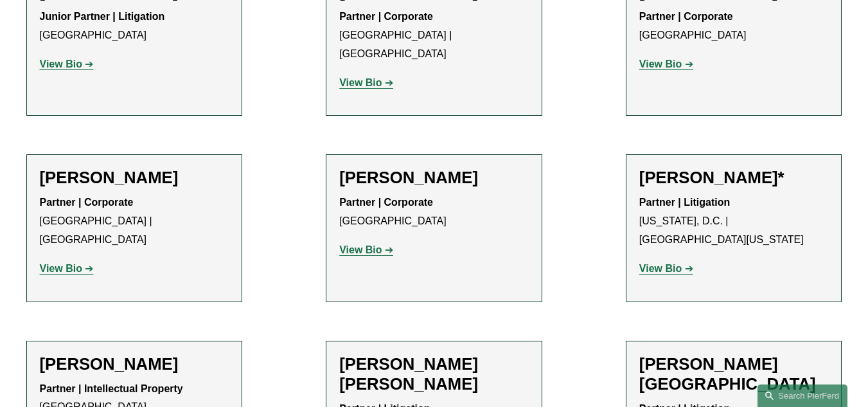 The width and height of the screenshot is (868, 407). Describe the element at coordinates (102, 16) in the screenshot. I see `strong: Junior Partner | Litigation` at that location.